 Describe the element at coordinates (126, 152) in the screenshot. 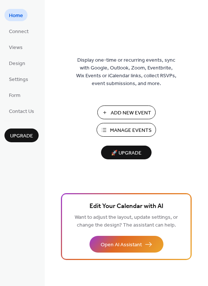

I see `button: 🚀 Upgrade` at that location.